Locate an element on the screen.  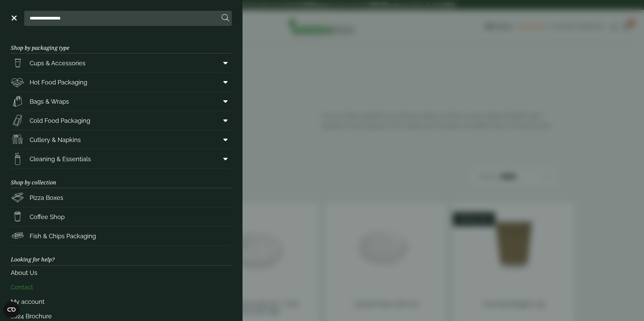
h3: Shop by packaging type is located at coordinates (121, 44).